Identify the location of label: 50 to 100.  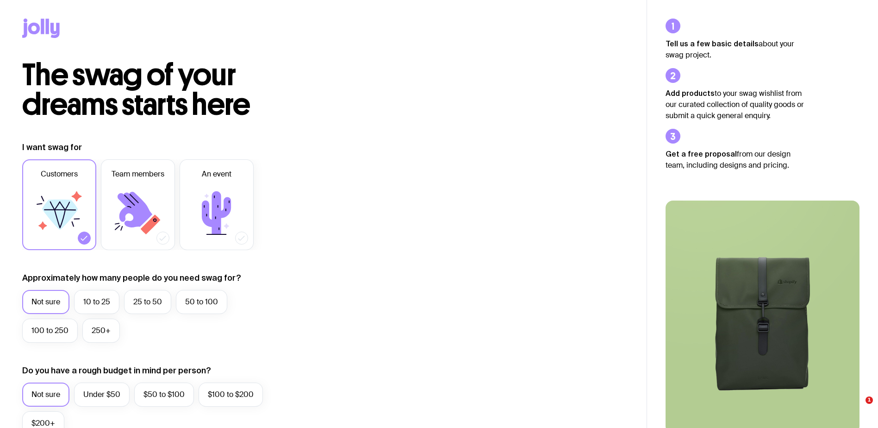
(201, 302).